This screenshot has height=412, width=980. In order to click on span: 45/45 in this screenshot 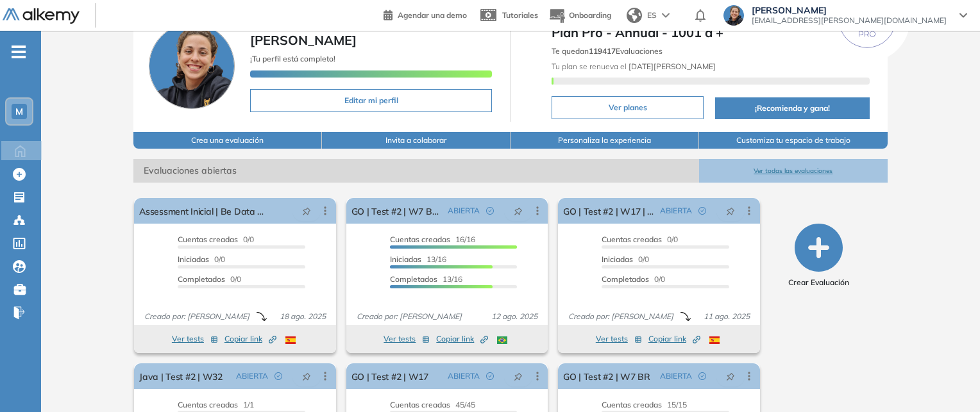, I will do `click(432, 404)`.